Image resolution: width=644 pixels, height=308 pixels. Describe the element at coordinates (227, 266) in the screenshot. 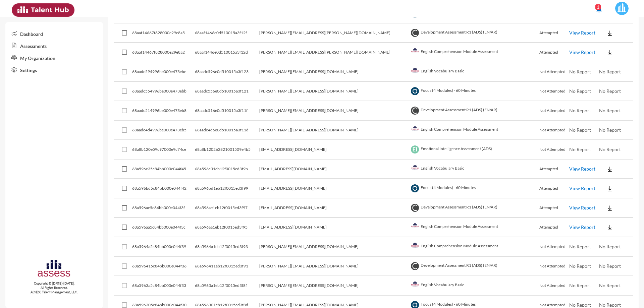

I see `td: 68a596411eb12f0015ed3f91` at that location.